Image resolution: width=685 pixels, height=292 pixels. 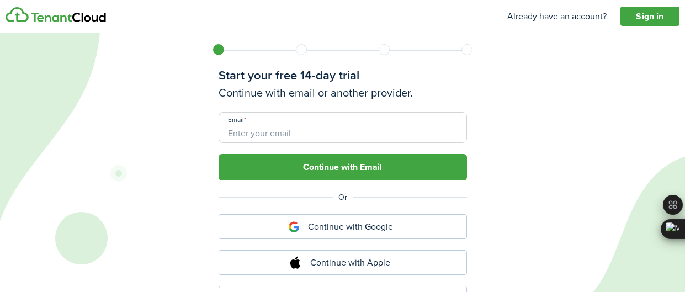 I want to click on button: Continue with Google, so click(x=343, y=226).